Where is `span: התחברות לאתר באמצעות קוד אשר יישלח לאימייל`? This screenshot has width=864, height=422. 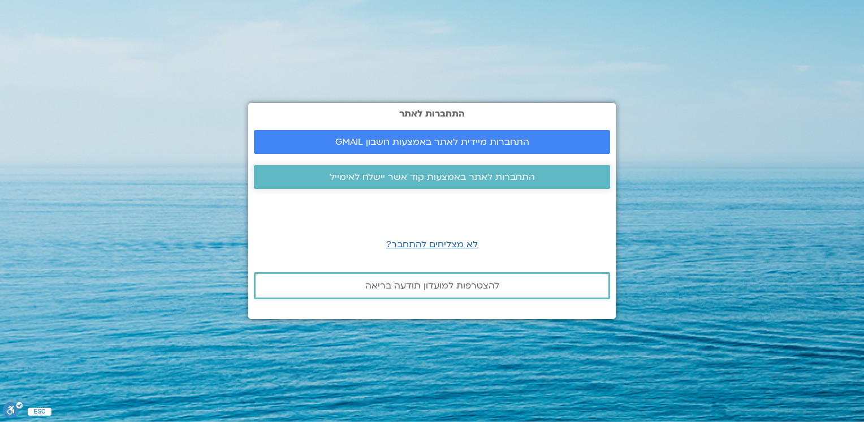 span: התחברות לאתר באמצעות קוד אשר יישלח לאימייל is located at coordinates (432, 177).